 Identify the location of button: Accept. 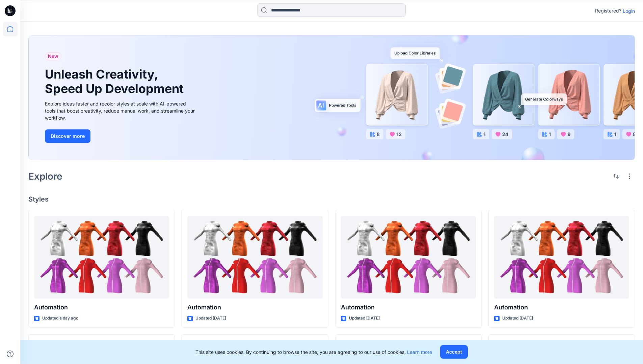
(454, 352).